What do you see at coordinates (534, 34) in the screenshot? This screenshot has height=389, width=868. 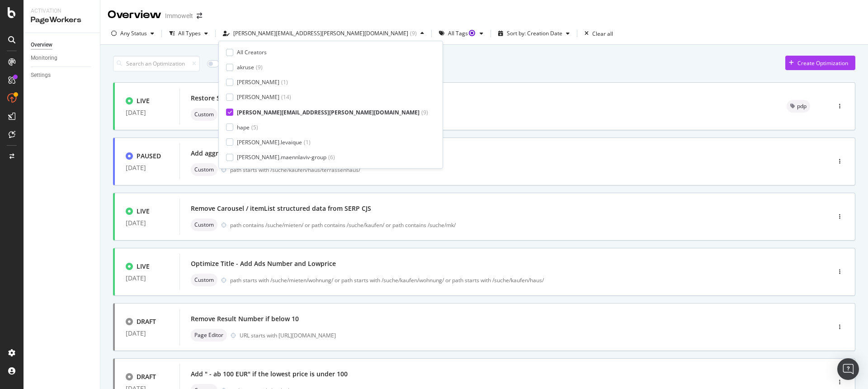 I see `button: Sort by: Creation Date` at bounding box center [534, 34].